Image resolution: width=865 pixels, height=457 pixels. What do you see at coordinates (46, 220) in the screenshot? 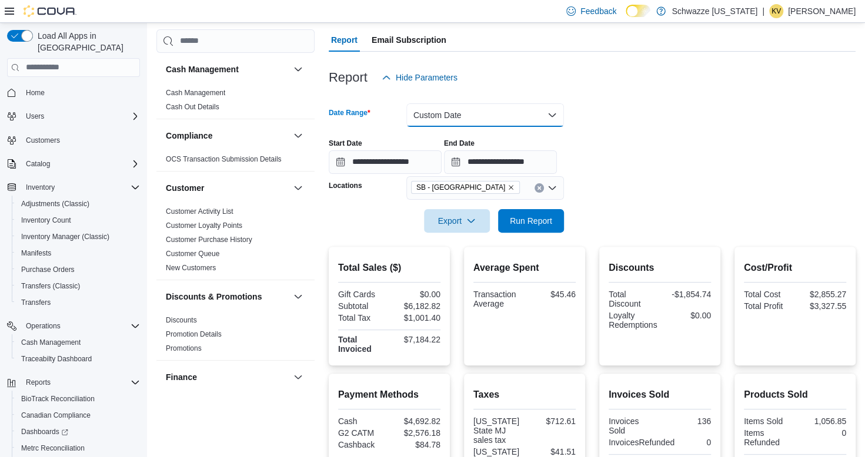
I see `a: Inventory Count` at bounding box center [46, 220].